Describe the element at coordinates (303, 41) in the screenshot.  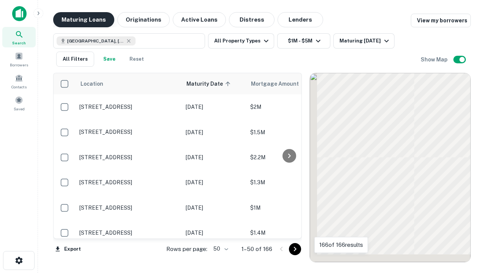
I see `button: $1M - $5M` at that location.